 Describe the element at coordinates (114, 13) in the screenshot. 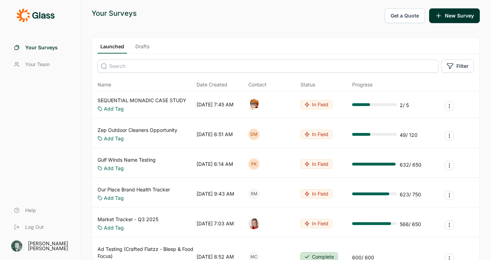

I see `div: Your Surveys` at that location.